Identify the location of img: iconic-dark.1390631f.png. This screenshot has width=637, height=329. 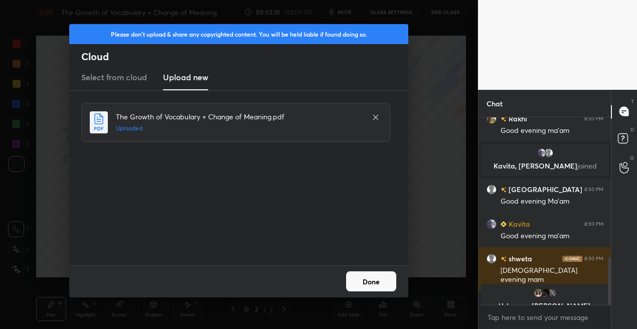
(572, 258).